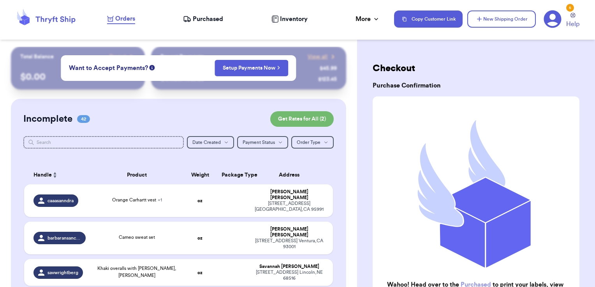  Describe the element at coordinates (55, 175) in the screenshot. I see `button: Sort ascending` at that location.